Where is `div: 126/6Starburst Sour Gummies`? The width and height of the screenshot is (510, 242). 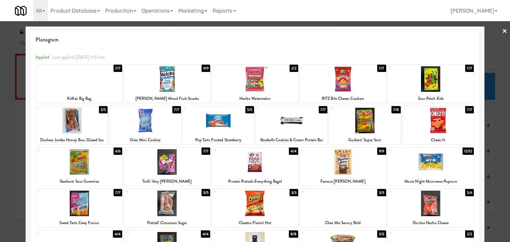 div: 126/6Starburst Sour Gummies is located at coordinates (79, 167).